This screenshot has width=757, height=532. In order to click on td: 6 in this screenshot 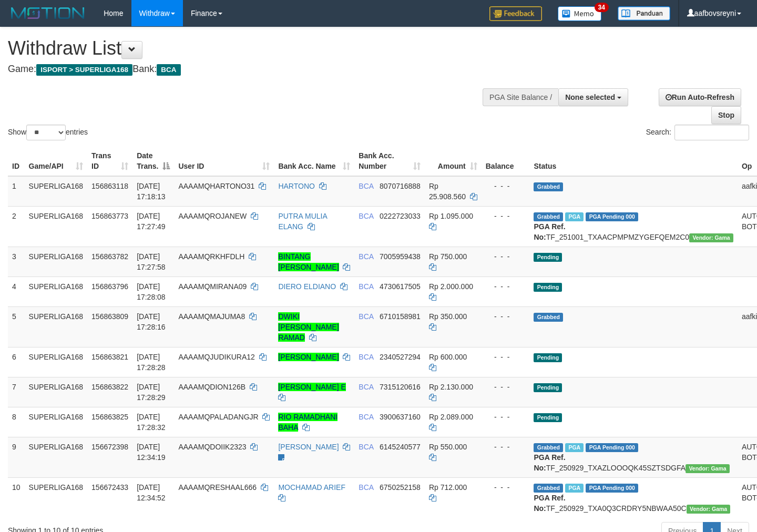, I will do `click(17, 362)`.